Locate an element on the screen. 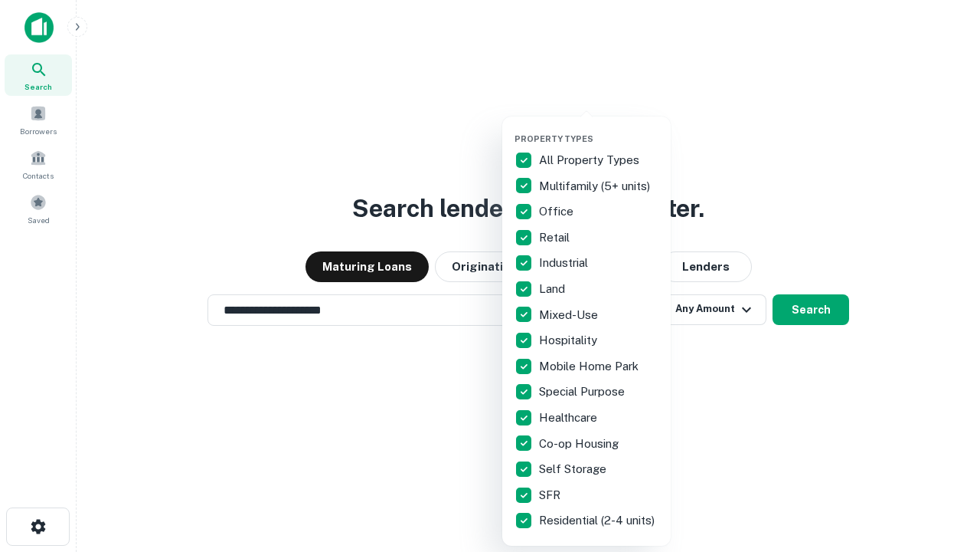 The width and height of the screenshot is (980, 552). p: All Property Types is located at coordinates (590, 160).